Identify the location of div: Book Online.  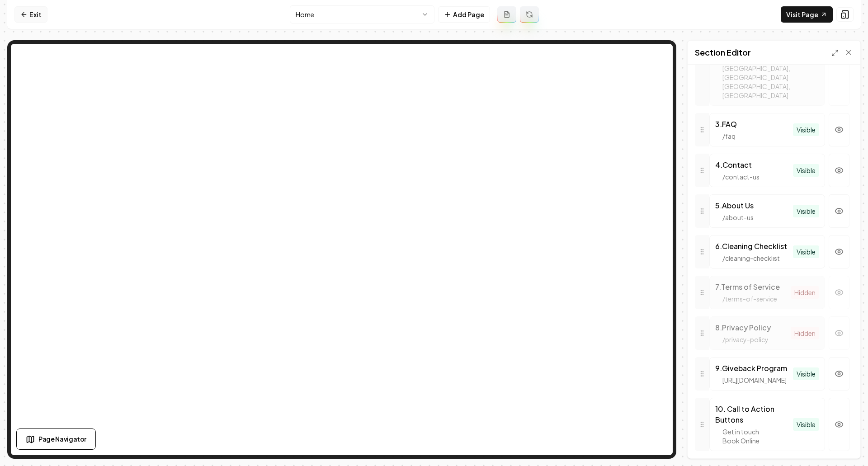
(758, 441).